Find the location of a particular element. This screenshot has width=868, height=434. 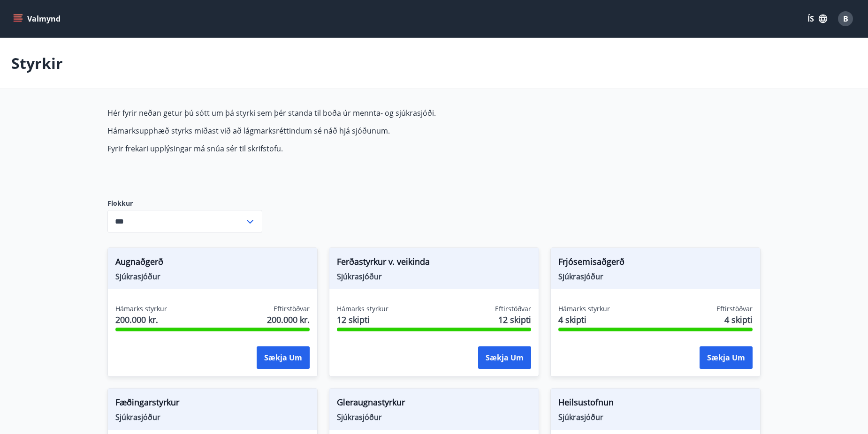

span: Fæðingarstyrkur is located at coordinates (213, 404).